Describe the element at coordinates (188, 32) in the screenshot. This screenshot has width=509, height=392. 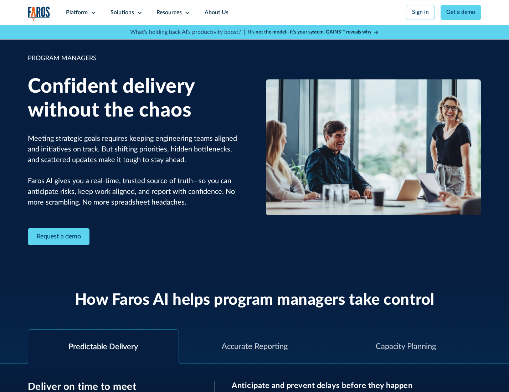
I see `p: What's holding back AI's productivity boost? |` at that location.